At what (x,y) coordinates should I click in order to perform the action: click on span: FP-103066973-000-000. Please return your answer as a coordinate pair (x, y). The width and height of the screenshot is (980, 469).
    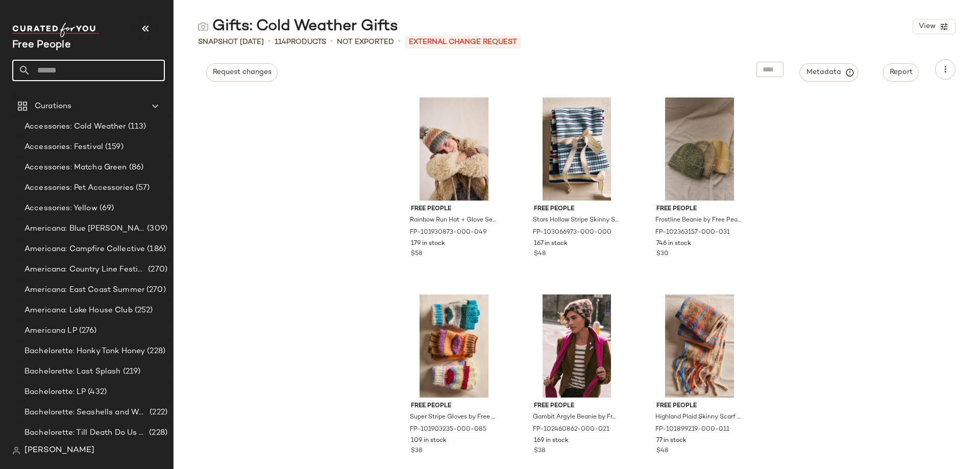
    Looking at the image, I should click on (572, 233).